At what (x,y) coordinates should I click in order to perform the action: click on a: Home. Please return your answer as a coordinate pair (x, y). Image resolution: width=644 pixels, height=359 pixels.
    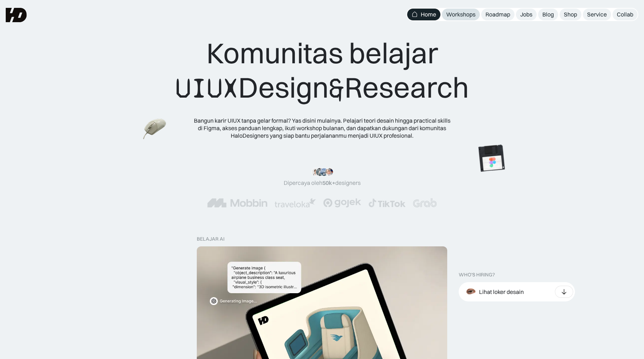
    Looking at the image, I should click on (424, 14).